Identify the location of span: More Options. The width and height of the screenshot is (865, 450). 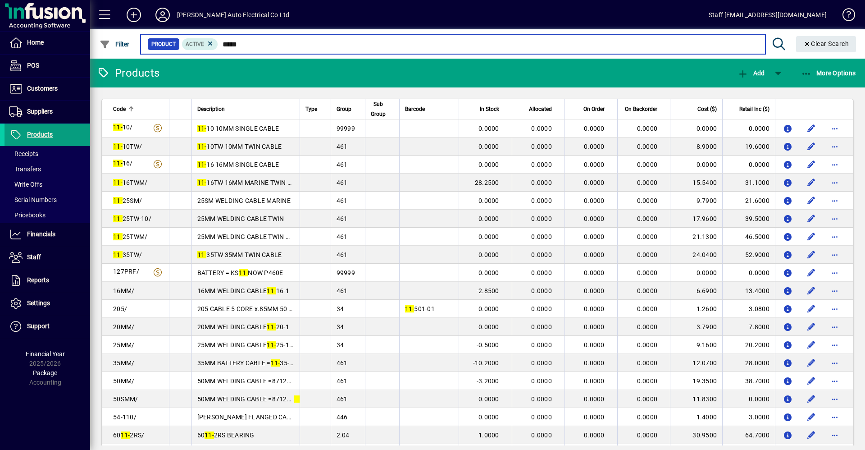
(828, 73).